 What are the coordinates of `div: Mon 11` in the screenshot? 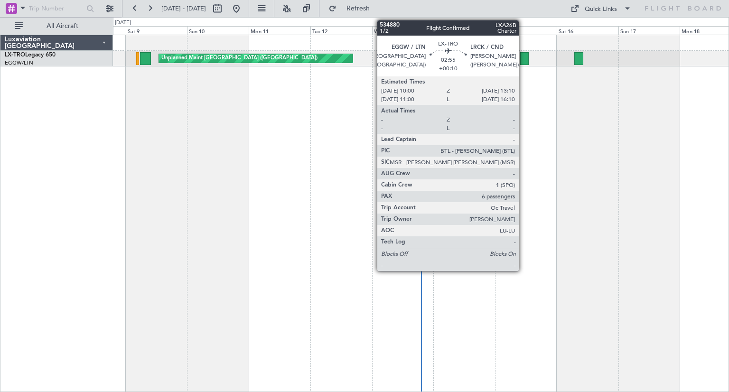 It's located at (280, 30).